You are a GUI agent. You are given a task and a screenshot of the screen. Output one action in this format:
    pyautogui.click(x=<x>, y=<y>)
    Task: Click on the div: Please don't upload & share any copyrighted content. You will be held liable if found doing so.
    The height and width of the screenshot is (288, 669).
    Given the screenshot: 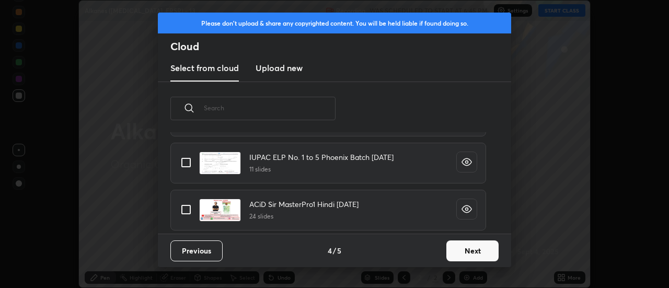 What is the action you would take?
    pyautogui.click(x=334, y=23)
    